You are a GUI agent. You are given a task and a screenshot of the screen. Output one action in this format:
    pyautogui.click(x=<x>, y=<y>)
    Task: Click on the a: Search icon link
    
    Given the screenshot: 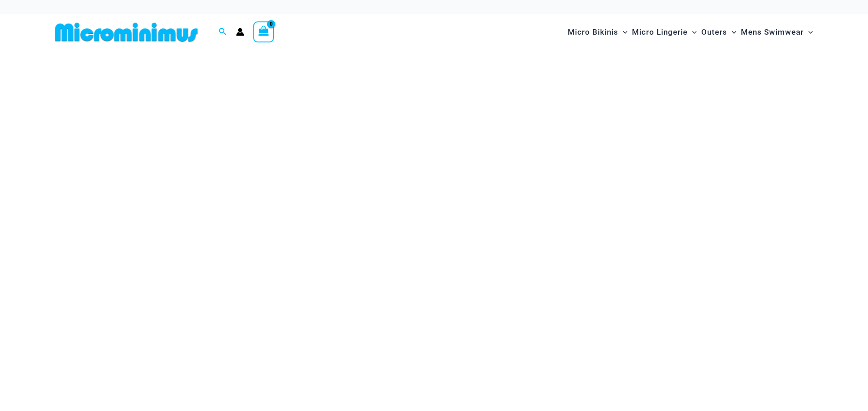 What is the action you would take?
    pyautogui.click(x=223, y=32)
    